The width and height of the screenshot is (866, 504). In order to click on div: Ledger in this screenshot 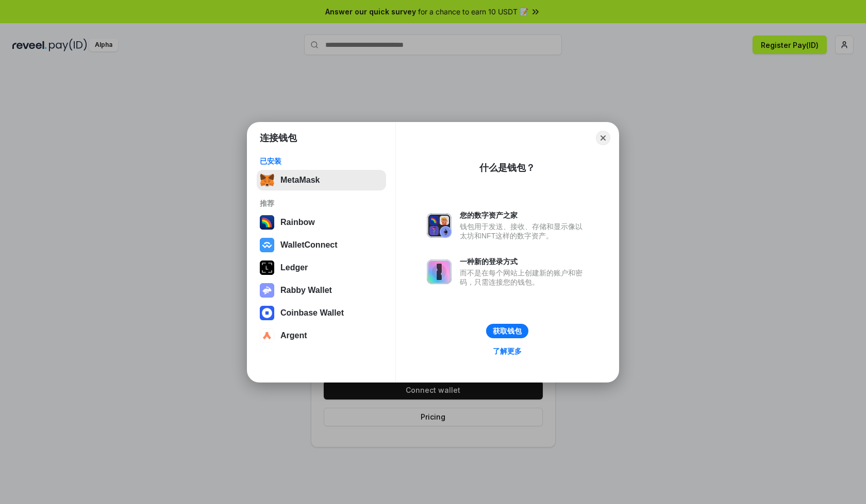, I will do `click(294, 268)`.